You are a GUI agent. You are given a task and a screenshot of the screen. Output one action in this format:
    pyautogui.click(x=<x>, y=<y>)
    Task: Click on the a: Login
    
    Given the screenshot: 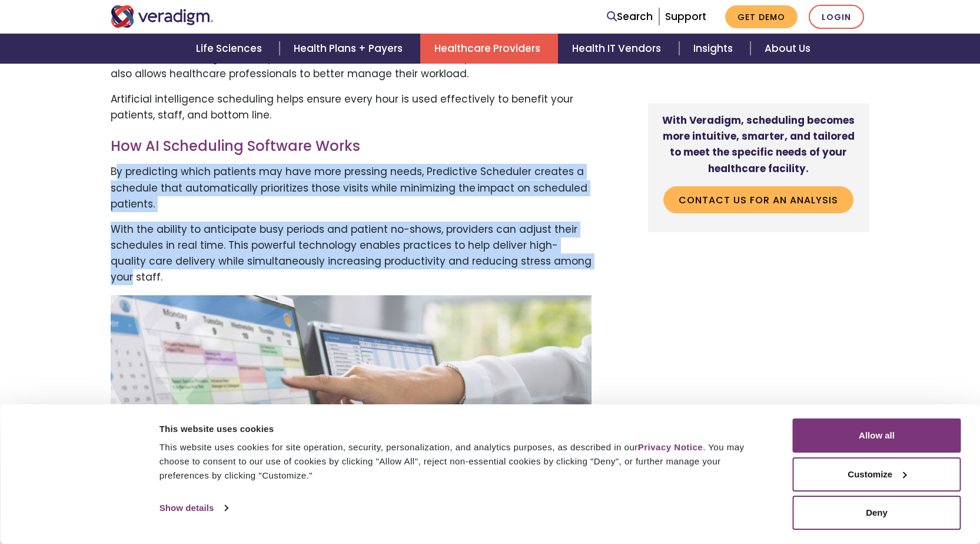 What is the action you would take?
    pyautogui.click(x=837, y=17)
    